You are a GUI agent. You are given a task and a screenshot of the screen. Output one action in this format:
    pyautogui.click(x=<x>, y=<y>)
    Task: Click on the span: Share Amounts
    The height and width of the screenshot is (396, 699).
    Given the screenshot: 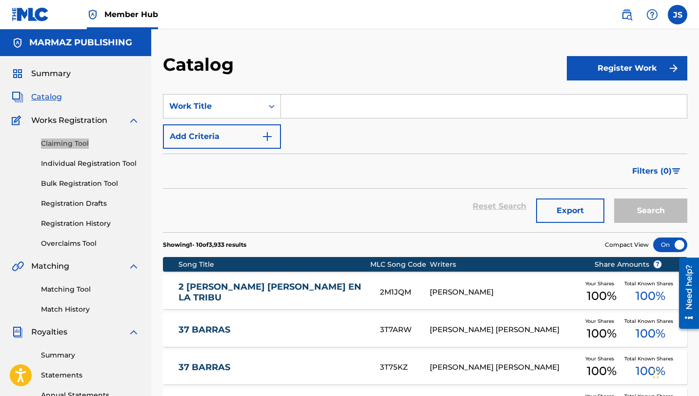 What is the action you would take?
    pyautogui.click(x=628, y=264)
    